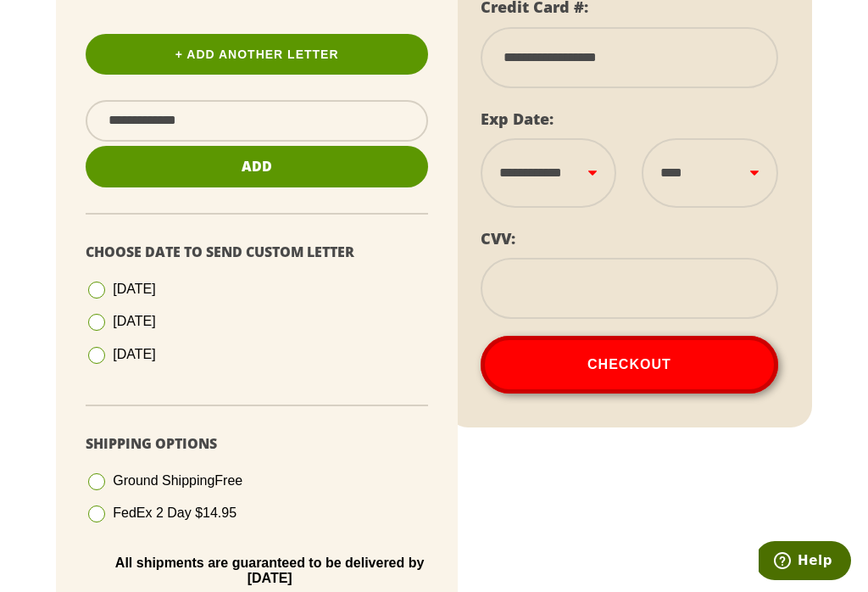 The height and width of the screenshot is (592, 868). I want to click on button: Checkout, so click(629, 364).